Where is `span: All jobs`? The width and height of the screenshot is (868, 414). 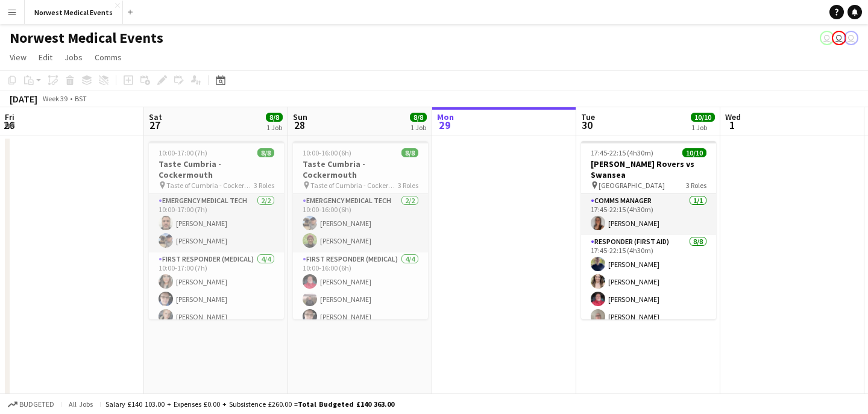 span: All jobs is located at coordinates (81, 404).